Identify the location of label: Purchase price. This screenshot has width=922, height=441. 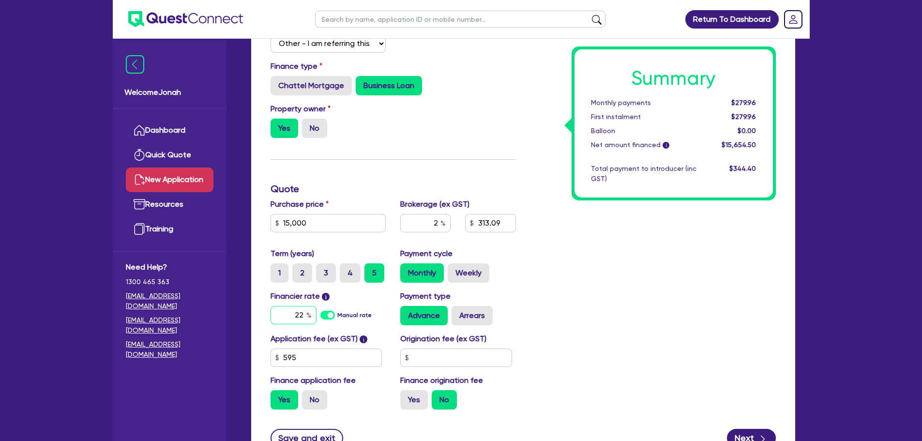
(300, 204).